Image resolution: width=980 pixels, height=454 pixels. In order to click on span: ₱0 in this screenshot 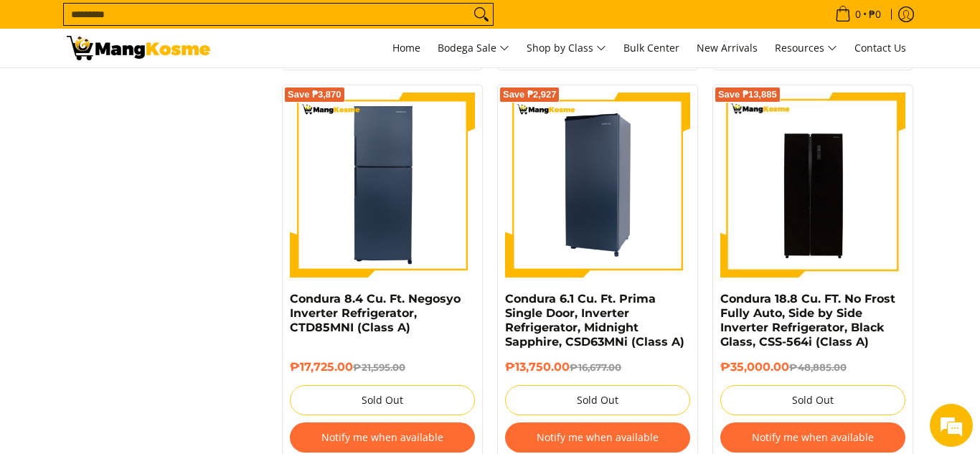, I will do `click(875, 14)`.